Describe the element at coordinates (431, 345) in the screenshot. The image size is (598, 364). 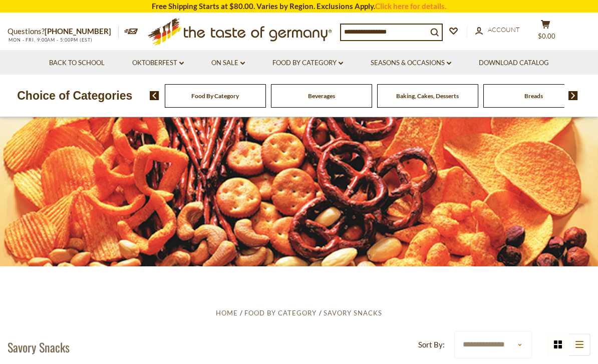
I see `label: Sort By:` at that location.